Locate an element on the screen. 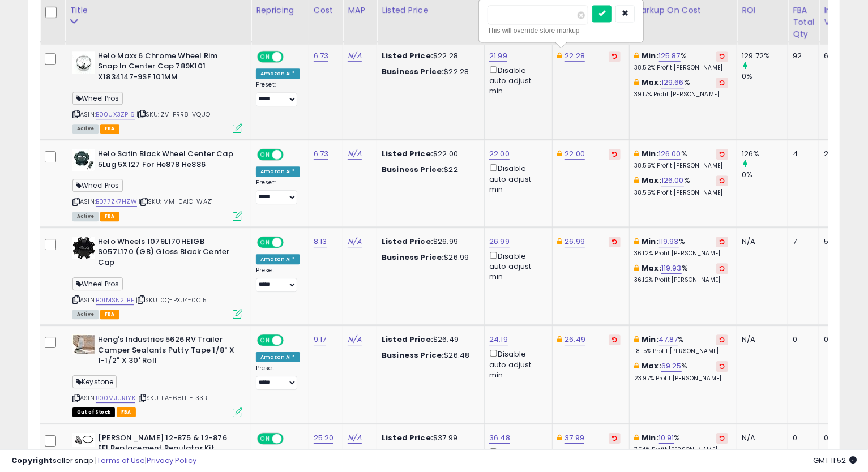 The height and width of the screenshot is (472, 868). a: B00UX3ZPI6 is located at coordinates (115, 114).